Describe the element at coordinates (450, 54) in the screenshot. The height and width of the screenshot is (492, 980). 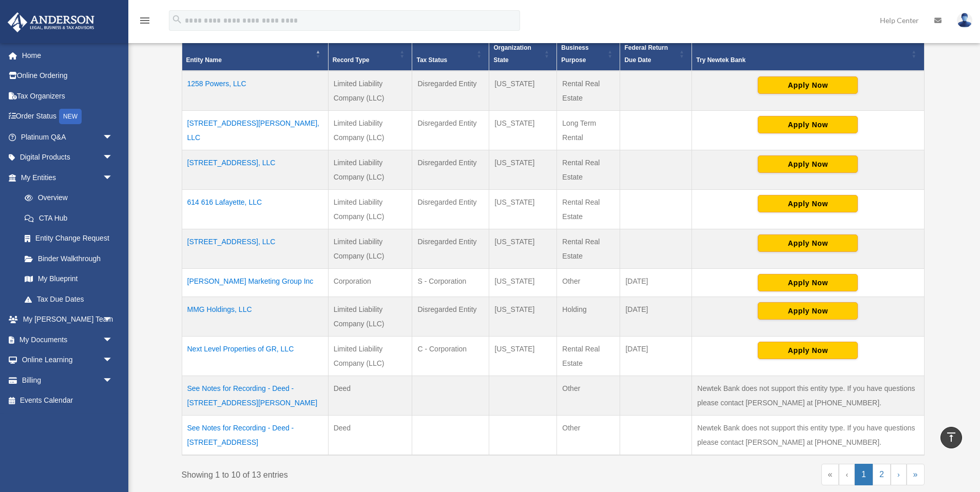
I see `th: Tax Status: Activate to sort` at that location.